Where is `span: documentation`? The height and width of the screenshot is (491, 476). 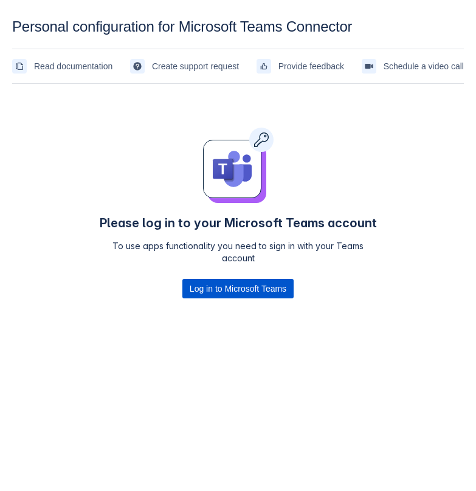
span: documentation is located at coordinates (19, 66).